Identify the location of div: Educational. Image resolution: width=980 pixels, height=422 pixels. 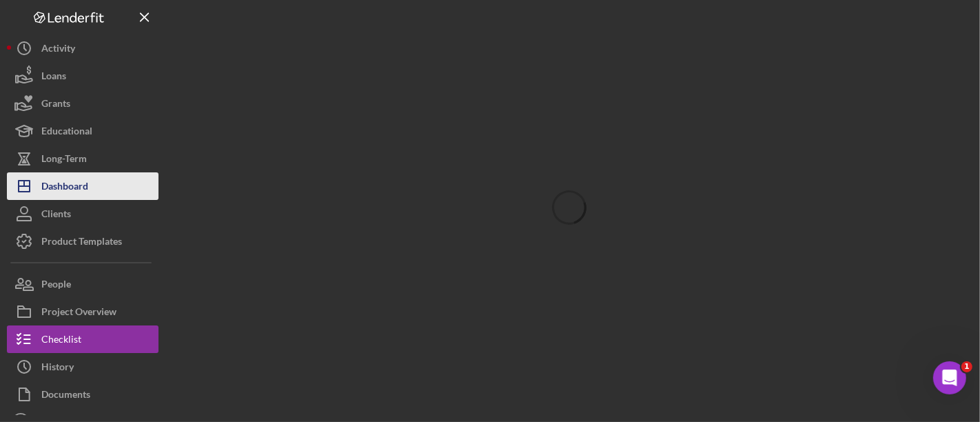
(67, 133).